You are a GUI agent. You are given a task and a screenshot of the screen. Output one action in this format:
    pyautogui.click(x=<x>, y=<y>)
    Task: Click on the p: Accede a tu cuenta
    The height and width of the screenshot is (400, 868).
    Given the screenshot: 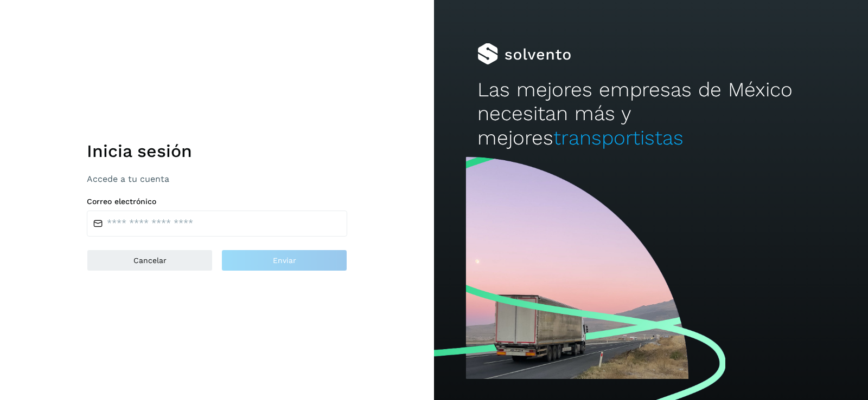 What is the action you would take?
    pyautogui.click(x=217, y=179)
    